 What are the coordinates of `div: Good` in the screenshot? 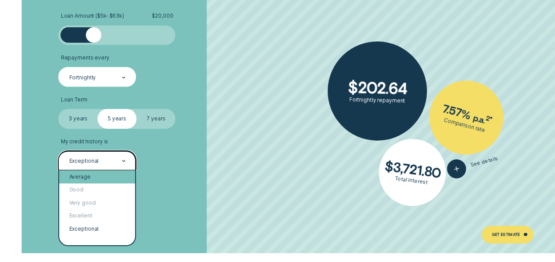 It's located at (97, 190).